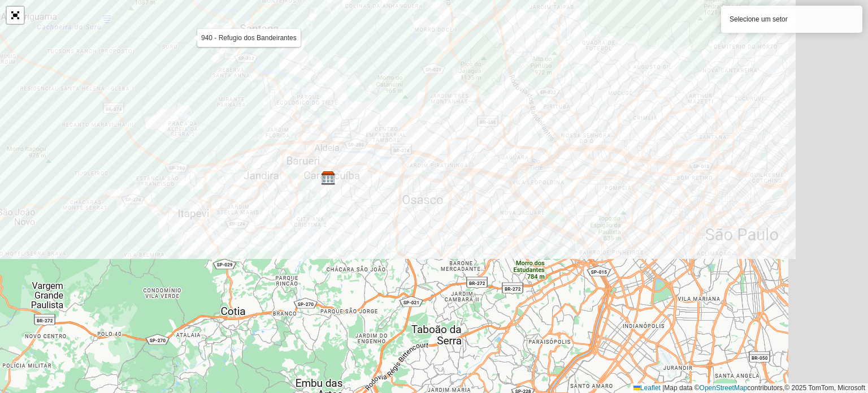 Image resolution: width=868 pixels, height=393 pixels. Describe the element at coordinates (647, 388) in the screenshot. I see `a: Leaflet` at that location.